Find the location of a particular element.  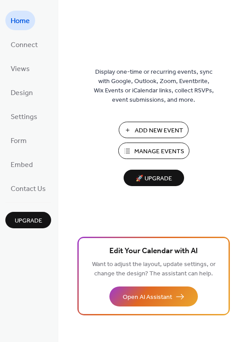

span: Home is located at coordinates (20, 21).